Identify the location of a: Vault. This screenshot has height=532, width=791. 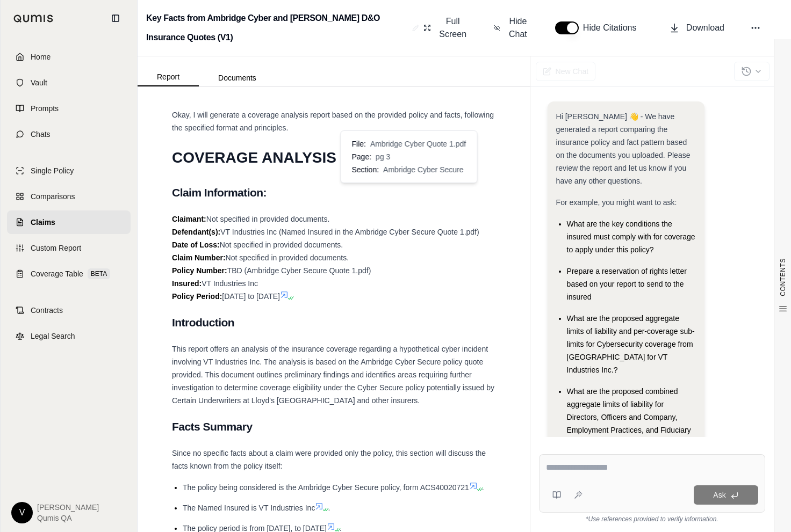
(68, 83).